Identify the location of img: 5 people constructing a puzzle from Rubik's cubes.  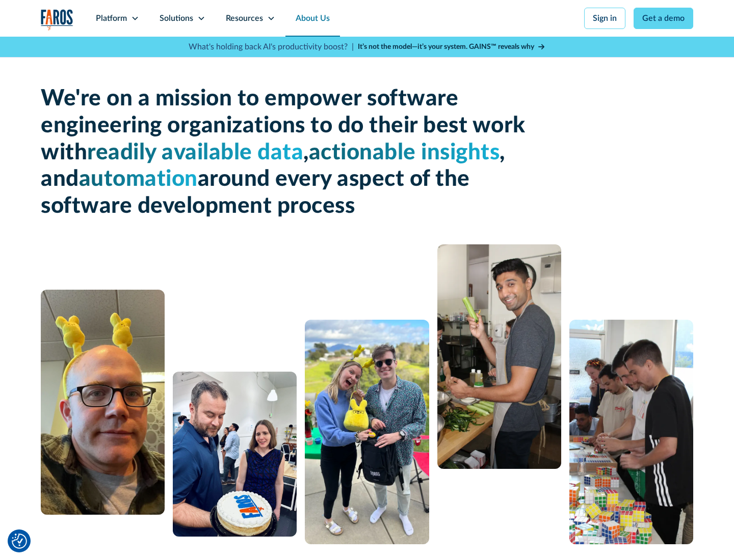
(630, 432).